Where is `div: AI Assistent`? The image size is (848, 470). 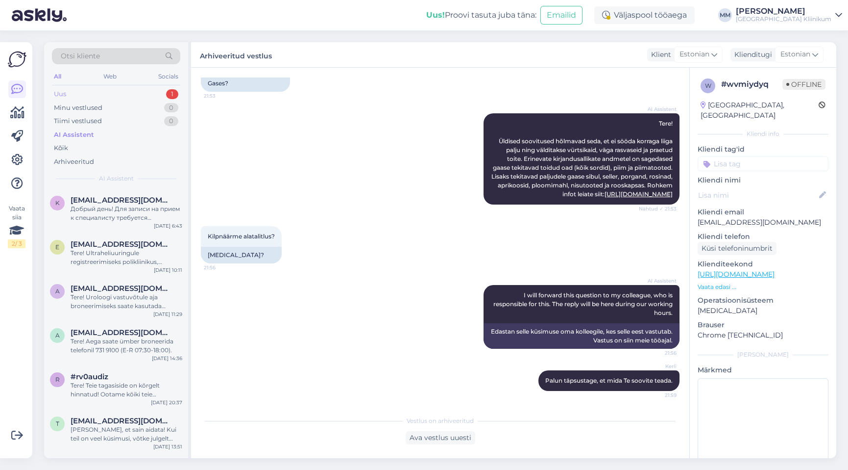
div: AI Assistent is located at coordinates (74, 135).